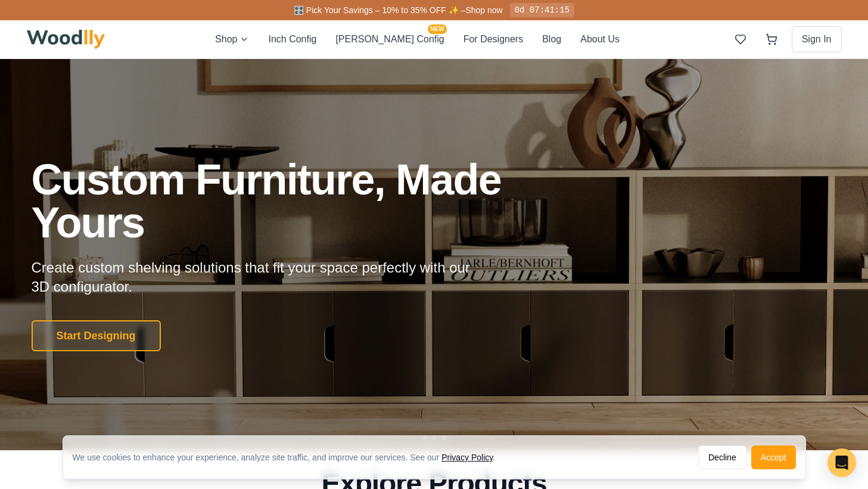 The image size is (868, 489). I want to click on button: Blog, so click(552, 39).